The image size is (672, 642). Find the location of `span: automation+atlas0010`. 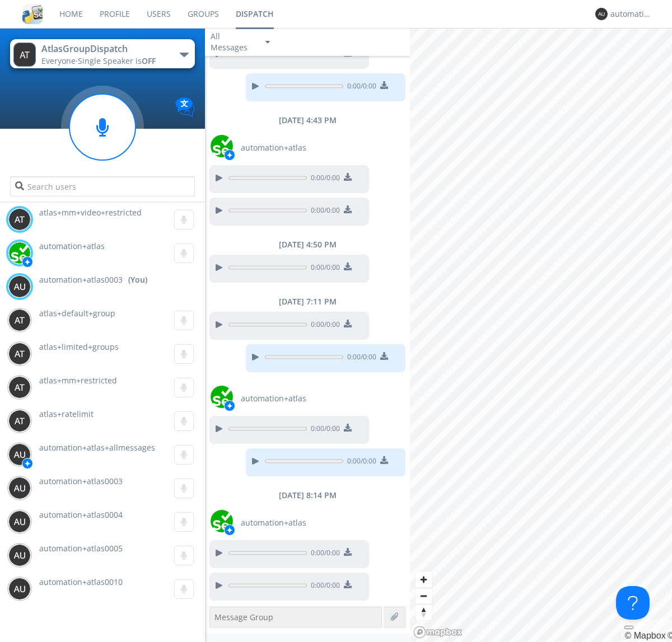

span: automation+atlas0010 is located at coordinates (80, 581).